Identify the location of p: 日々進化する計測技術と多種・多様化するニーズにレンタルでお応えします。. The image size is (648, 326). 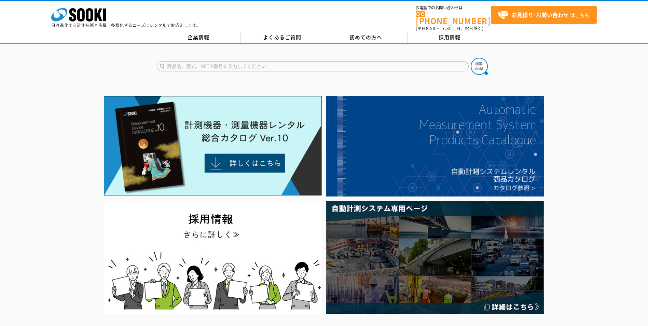
(126, 25).